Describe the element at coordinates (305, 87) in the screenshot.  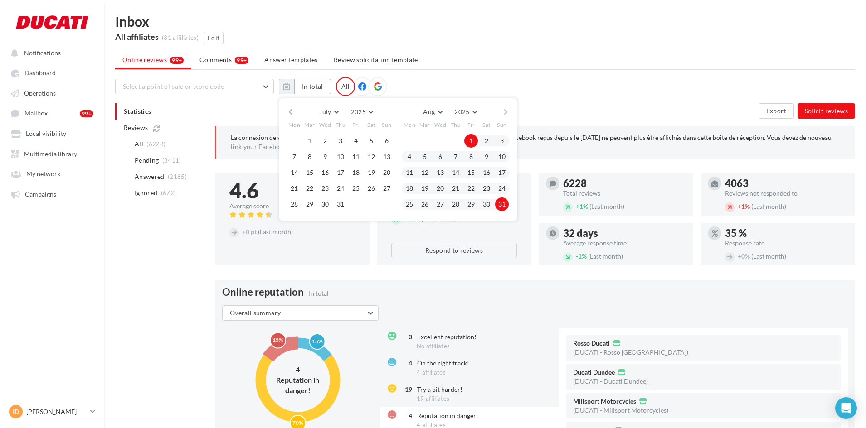
I see `button: In total` at that location.